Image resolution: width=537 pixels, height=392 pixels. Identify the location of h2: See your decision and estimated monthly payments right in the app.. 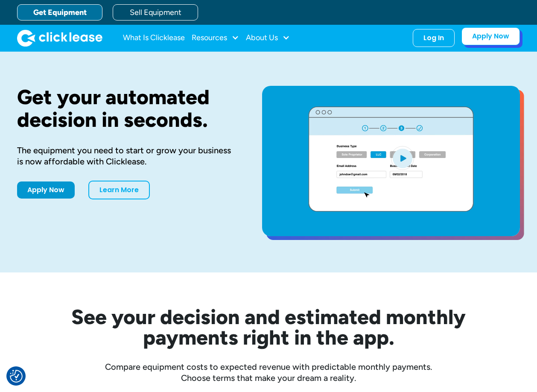
(268, 327).